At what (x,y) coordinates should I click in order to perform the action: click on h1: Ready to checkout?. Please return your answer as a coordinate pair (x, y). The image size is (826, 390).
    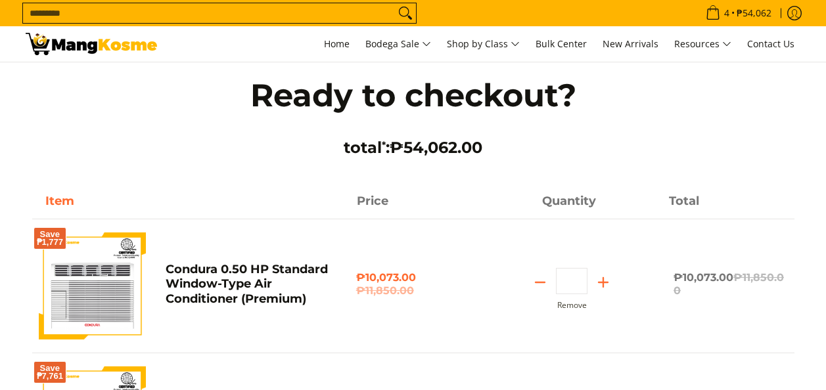
    Looking at the image, I should click on (413, 95).